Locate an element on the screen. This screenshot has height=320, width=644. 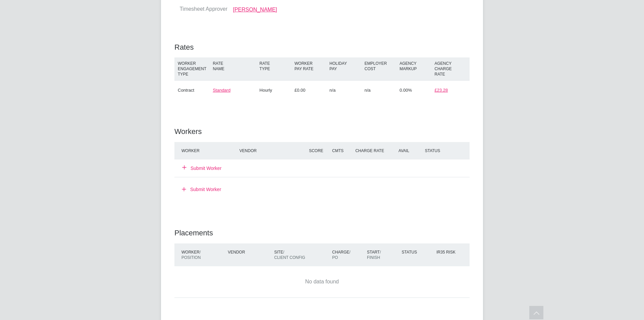
div: No data found is located at coordinates (322, 282).